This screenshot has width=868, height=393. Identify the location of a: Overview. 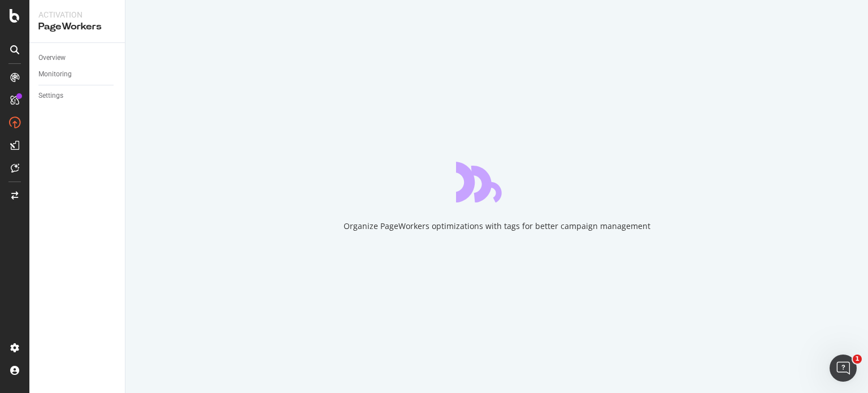
(78, 57).